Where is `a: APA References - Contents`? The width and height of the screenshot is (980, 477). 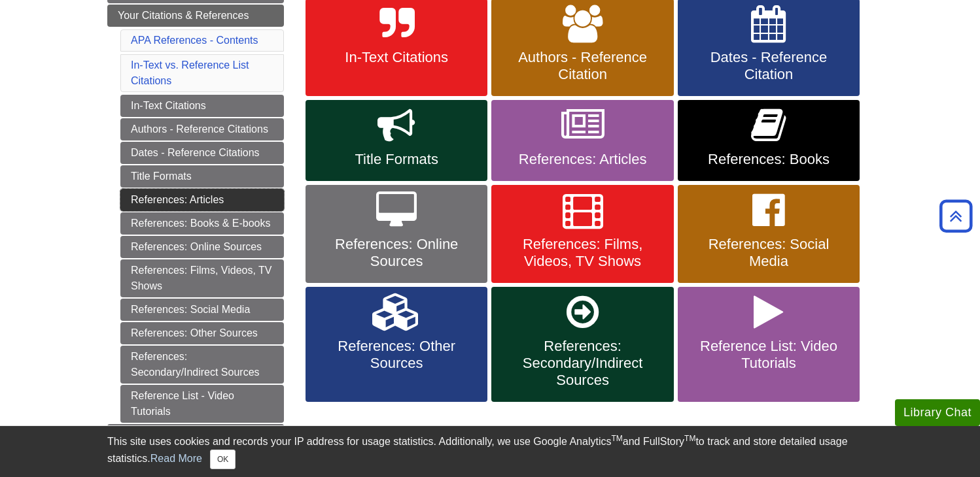
a: APA References - Contents is located at coordinates (195, 40).